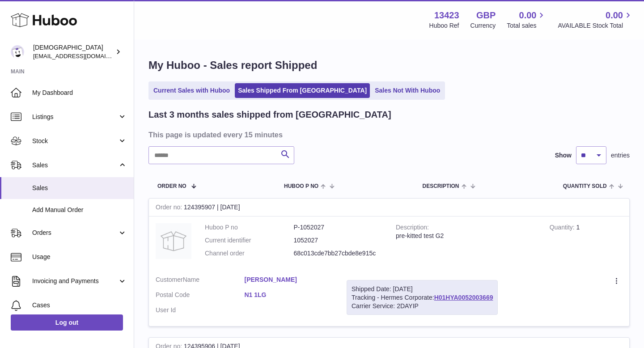 This screenshot has width=644, height=348. Describe the element at coordinates (466, 236) in the screenshot. I see `div: pre-kitted test G2` at that location.